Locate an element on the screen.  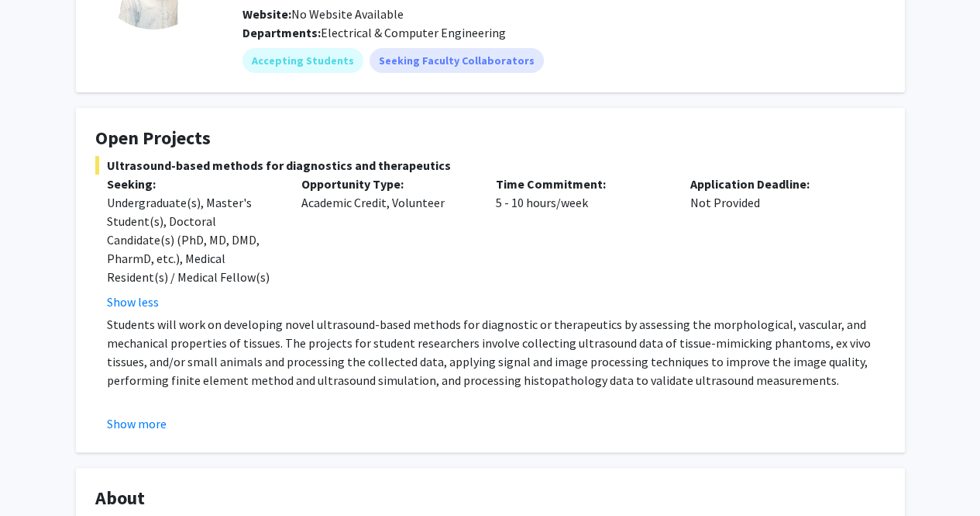
h4: Open Projects is located at coordinates (490, 138).